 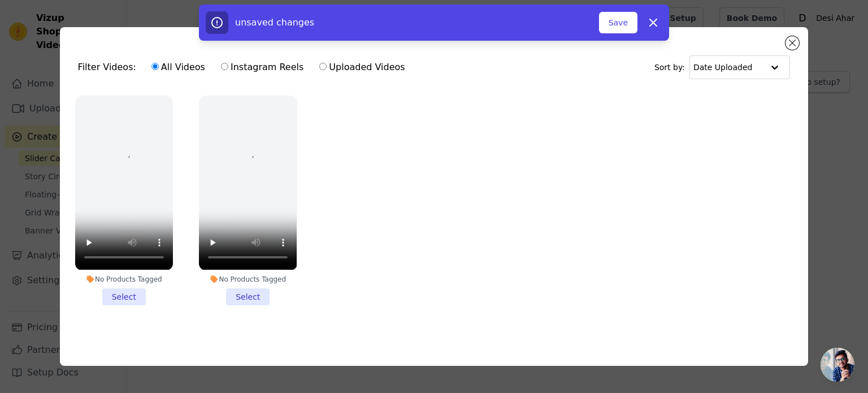 I want to click on label: Instagram Reels, so click(x=262, y=67).